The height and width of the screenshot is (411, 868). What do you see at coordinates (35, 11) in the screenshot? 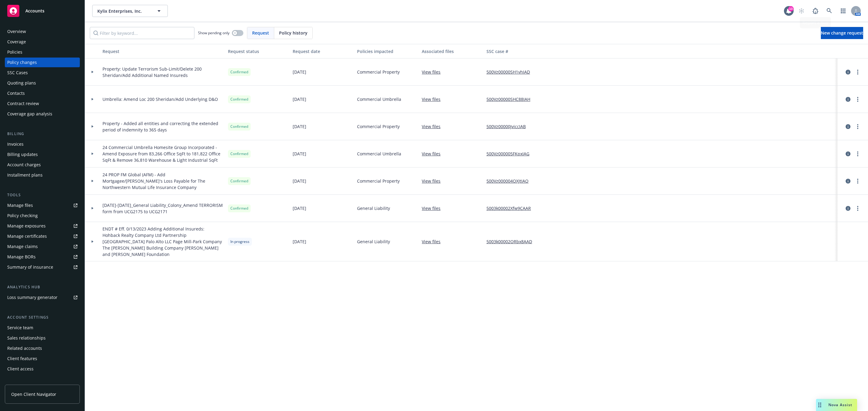
I see `span: Accounts` at bounding box center [35, 11].